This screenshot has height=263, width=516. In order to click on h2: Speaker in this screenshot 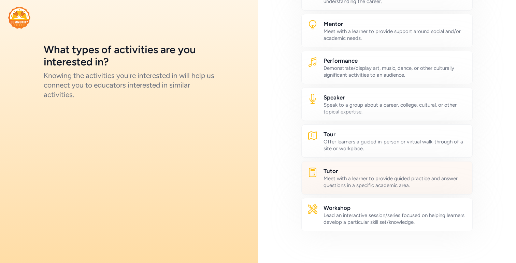, I will do `click(395, 98)`.